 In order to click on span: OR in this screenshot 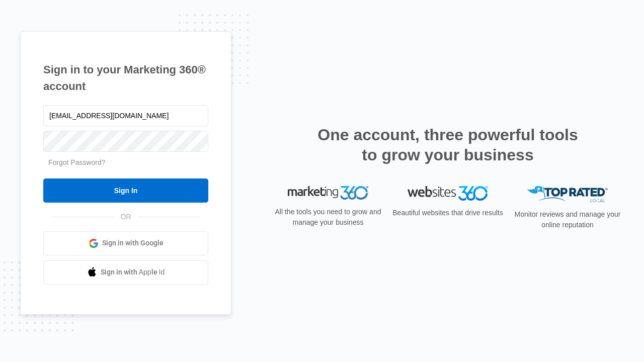, I will do `click(126, 217)`.